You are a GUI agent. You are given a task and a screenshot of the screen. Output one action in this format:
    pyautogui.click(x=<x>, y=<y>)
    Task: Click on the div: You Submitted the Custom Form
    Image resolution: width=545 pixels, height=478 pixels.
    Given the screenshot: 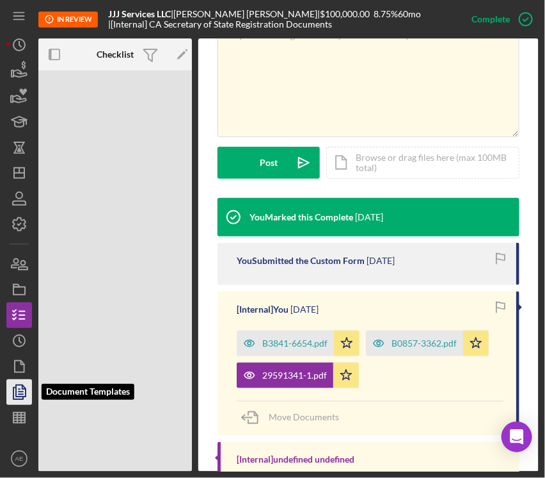 What is the action you would take?
    pyautogui.click(x=301, y=261)
    